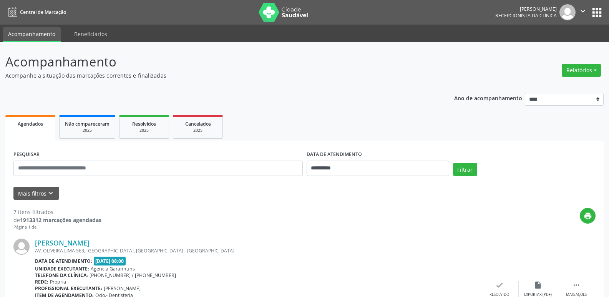  What do you see at coordinates (30, 124) in the screenshot?
I see `span: Agendados` at bounding box center [30, 124].